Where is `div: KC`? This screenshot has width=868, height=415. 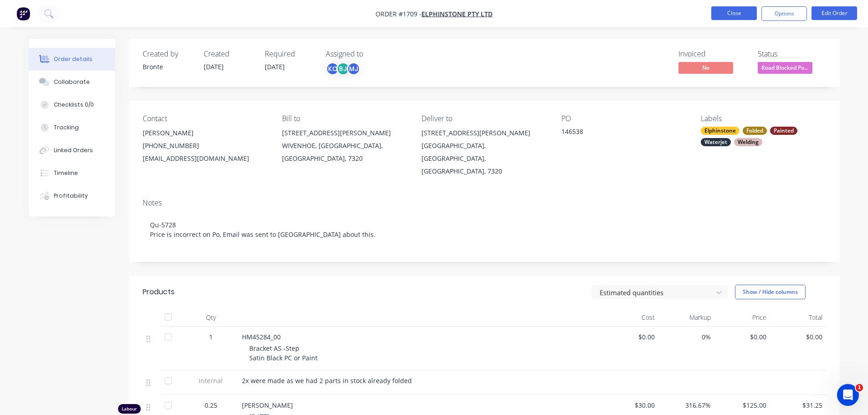 div: KC is located at coordinates (332, 69).